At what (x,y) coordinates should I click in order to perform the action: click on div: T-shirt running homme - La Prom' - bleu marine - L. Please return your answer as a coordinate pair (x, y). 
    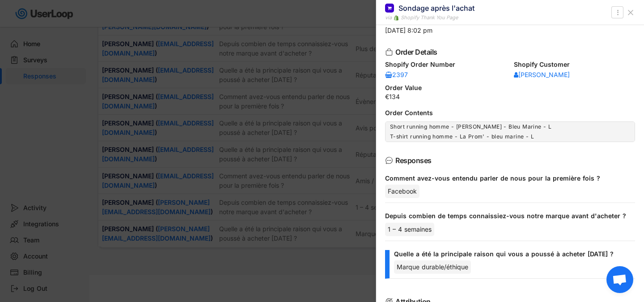
    Looking at the image, I should click on (510, 137).